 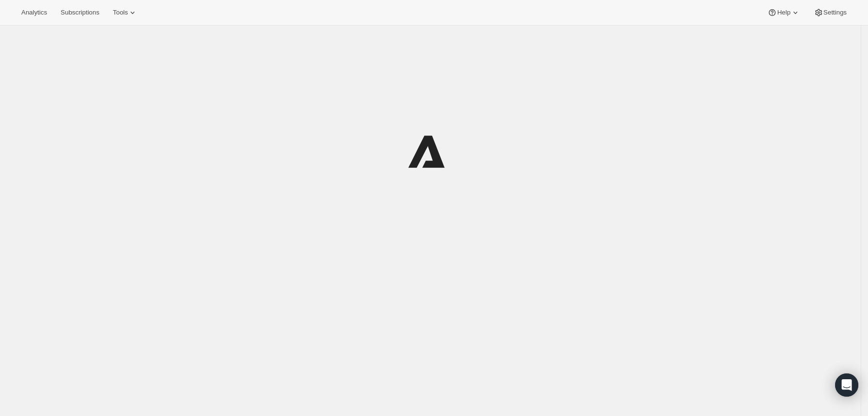 I want to click on span: Subscriptions, so click(x=80, y=12).